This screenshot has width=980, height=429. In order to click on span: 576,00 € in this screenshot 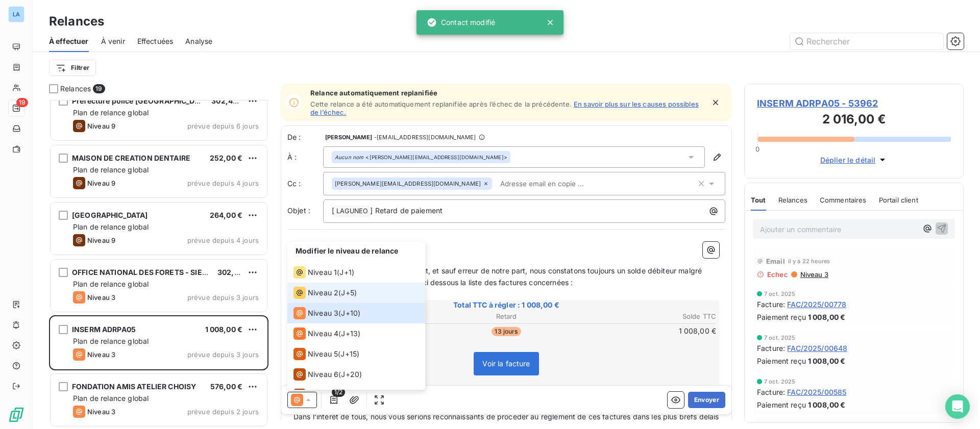, I will do `click(226, 387)`.